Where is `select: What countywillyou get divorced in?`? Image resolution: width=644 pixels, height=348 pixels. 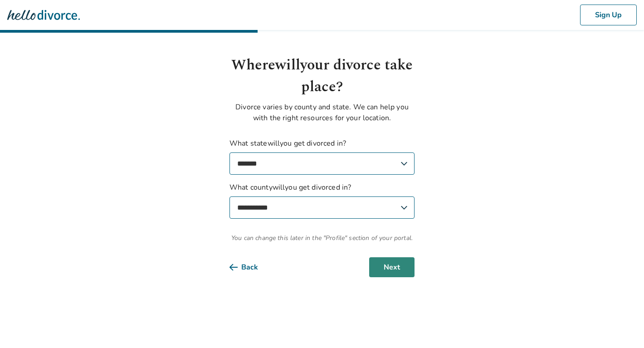
select: What countywillyou get divorced in? is located at coordinates (322, 207).